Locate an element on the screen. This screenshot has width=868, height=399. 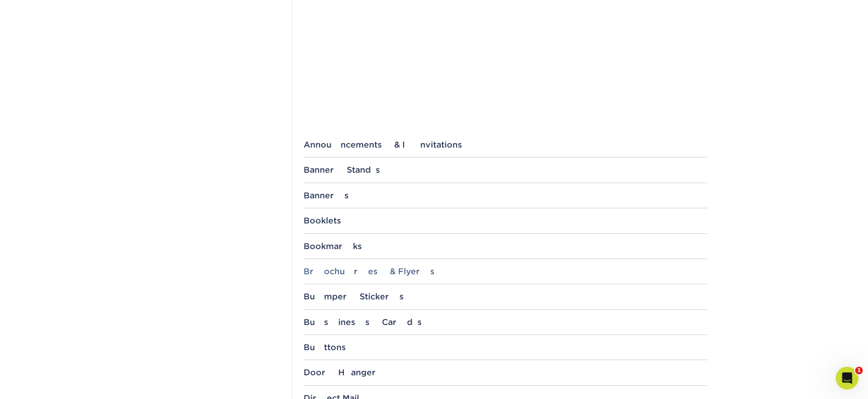
div: Bumper Stickers is located at coordinates (505, 296).